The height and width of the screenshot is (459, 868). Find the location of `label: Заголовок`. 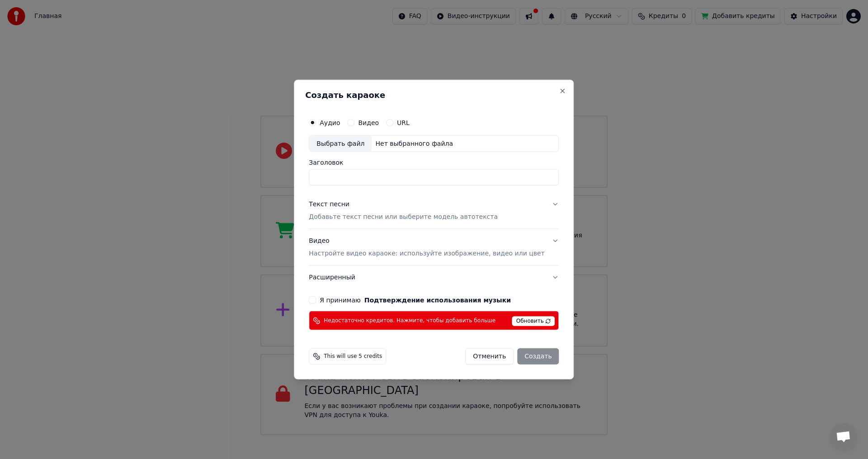

label: Заголовок is located at coordinates (433, 163).